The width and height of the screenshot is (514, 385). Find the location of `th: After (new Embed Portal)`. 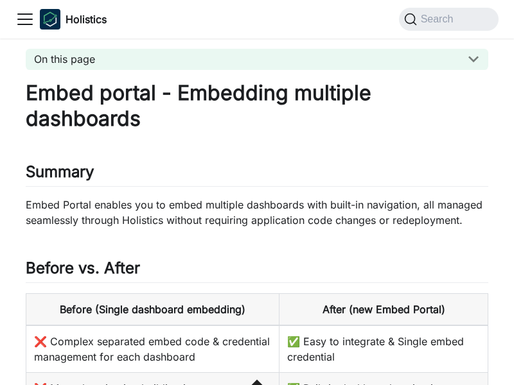

th: After (new Embed Portal) is located at coordinates (383, 310).